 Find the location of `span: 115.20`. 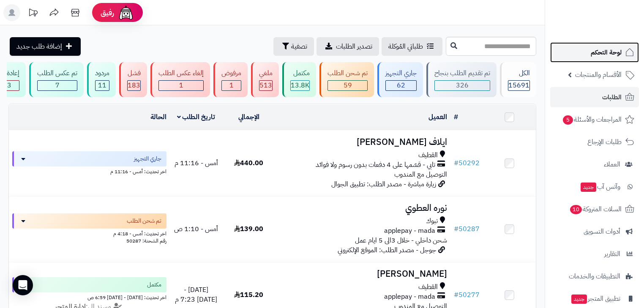

span: 115.20 is located at coordinates (249, 295).